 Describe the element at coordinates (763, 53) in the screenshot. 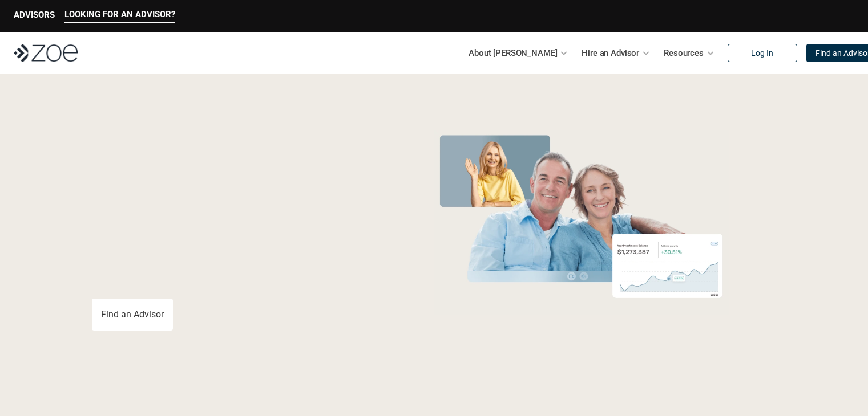

I see `a: Log In` at that location.